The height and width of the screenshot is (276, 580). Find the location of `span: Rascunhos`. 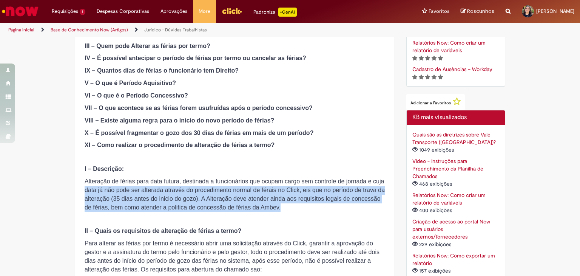

span: Rascunhos is located at coordinates (481, 11).